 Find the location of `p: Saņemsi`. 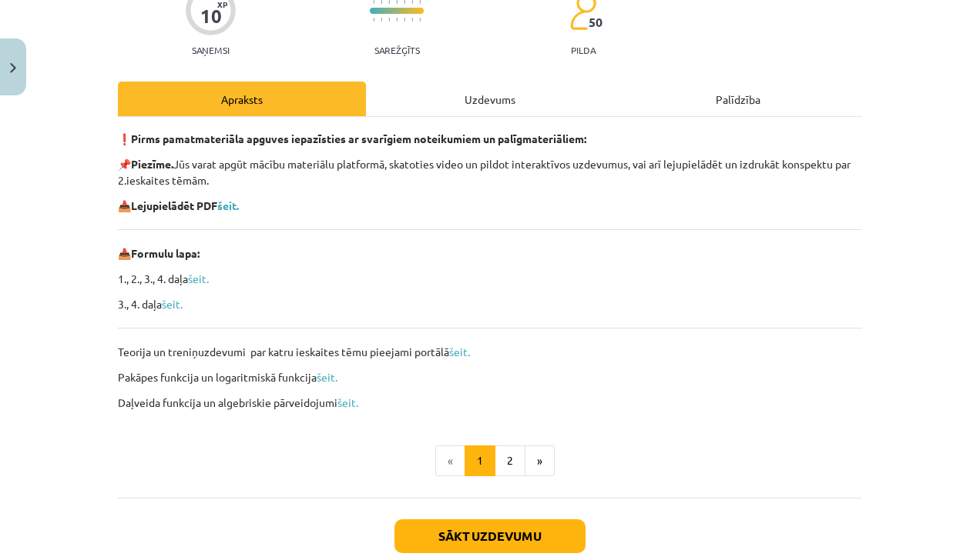

p: Saņemsi is located at coordinates (211, 50).